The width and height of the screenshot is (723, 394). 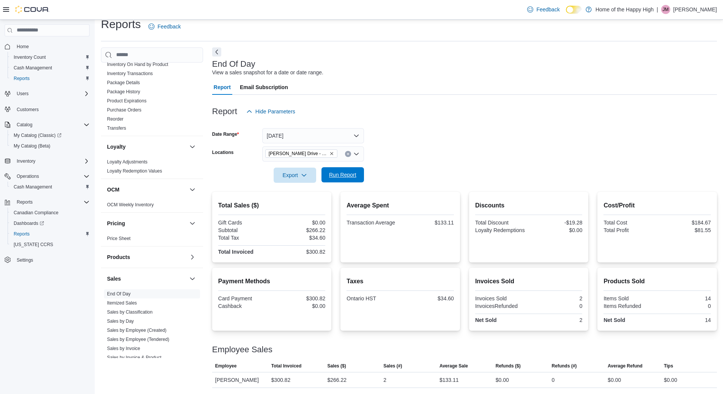 What do you see at coordinates (275, 112) in the screenshot?
I see `span: Hide Parameters` at bounding box center [275, 112].